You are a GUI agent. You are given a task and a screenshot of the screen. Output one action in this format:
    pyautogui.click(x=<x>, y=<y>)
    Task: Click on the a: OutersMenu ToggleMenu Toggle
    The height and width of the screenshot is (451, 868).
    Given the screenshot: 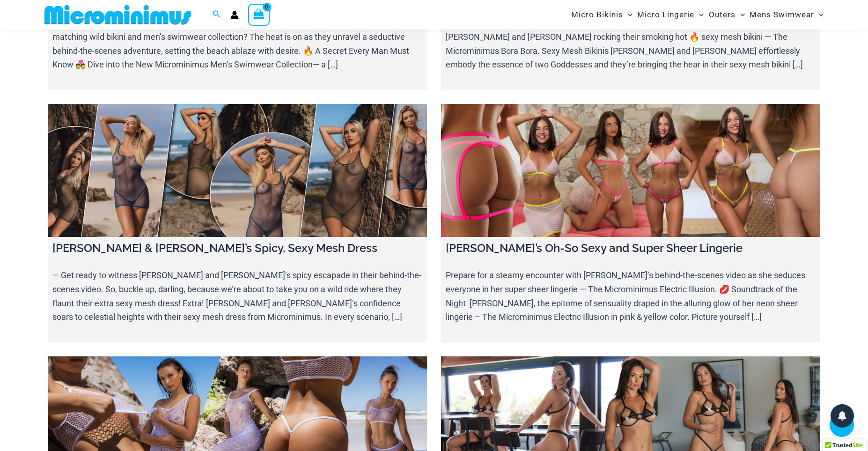 What is the action you would take?
    pyautogui.click(x=727, y=15)
    